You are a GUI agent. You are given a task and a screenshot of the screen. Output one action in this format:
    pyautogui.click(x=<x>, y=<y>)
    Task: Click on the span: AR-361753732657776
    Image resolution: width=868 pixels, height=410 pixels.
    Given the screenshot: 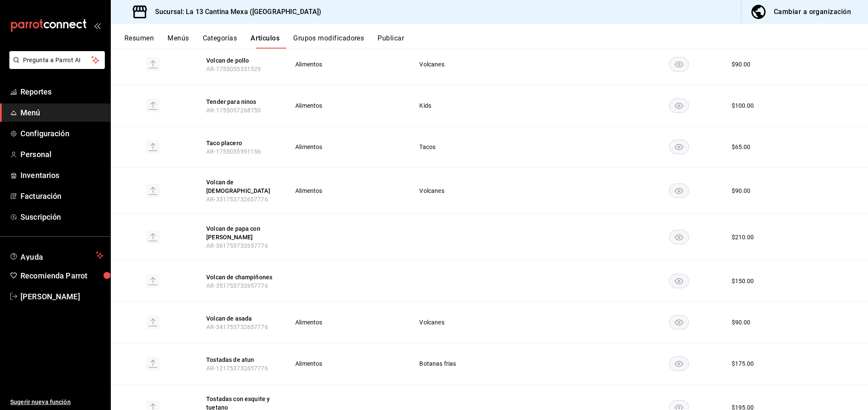 What is the action you would take?
    pyautogui.click(x=237, y=246)
    